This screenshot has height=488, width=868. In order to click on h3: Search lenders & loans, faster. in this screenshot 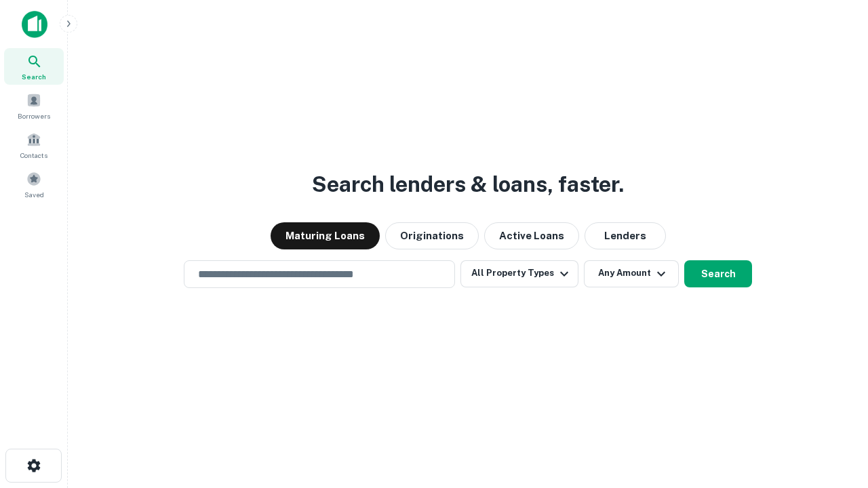, I will do `click(468, 184)`.